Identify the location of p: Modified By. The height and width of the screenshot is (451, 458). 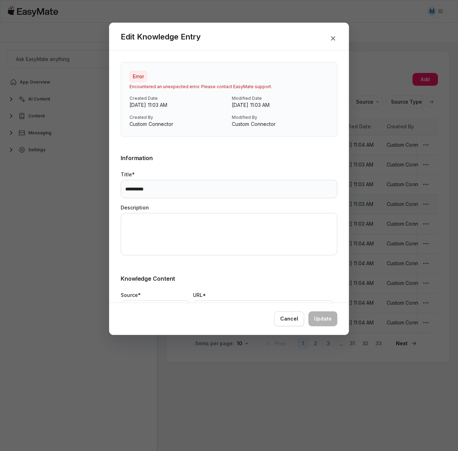
(280, 117).